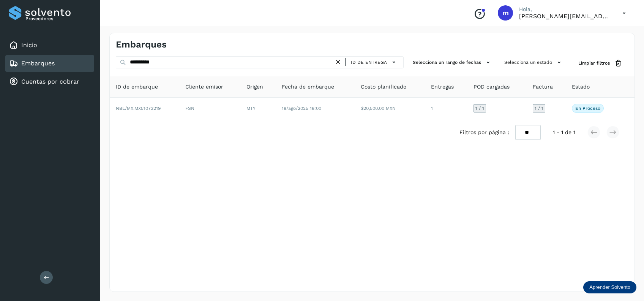 The width and height of the screenshot is (644, 301). Describe the element at coordinates (609, 288) in the screenshot. I see `div: Aprender Solvento` at that location.